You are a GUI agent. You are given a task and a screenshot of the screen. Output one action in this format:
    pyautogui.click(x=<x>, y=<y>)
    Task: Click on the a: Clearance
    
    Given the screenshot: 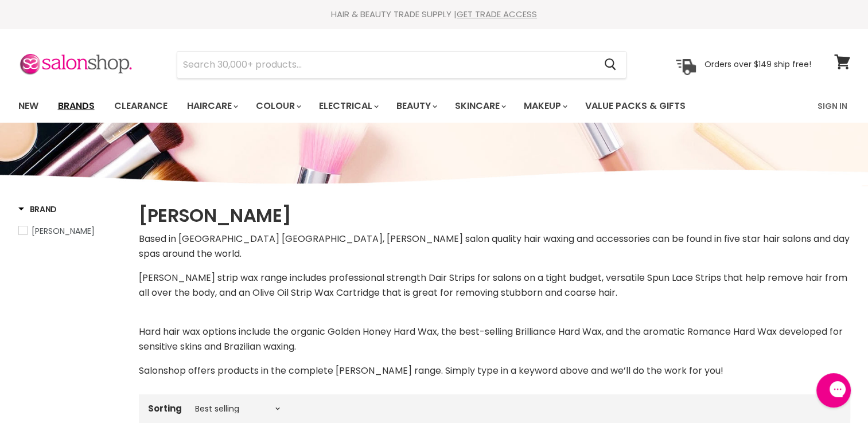 What is the action you would take?
    pyautogui.click(x=141, y=106)
    